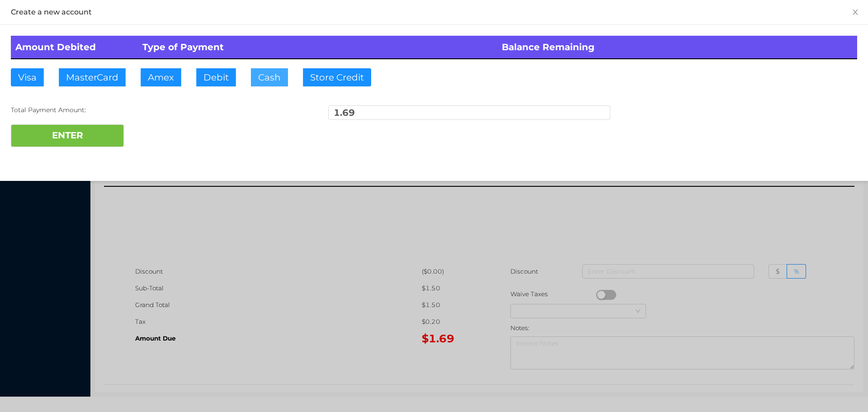  I want to click on th: Balance Remaining, so click(677, 47).